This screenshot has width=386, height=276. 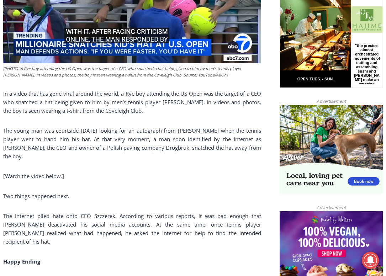 What do you see at coordinates (132, 72) in the screenshot?
I see `figcaption: (PHOTO: A Rye boy attending the US Open was the target of a CEO who snatched a hat being given to...` at bounding box center [132, 72].